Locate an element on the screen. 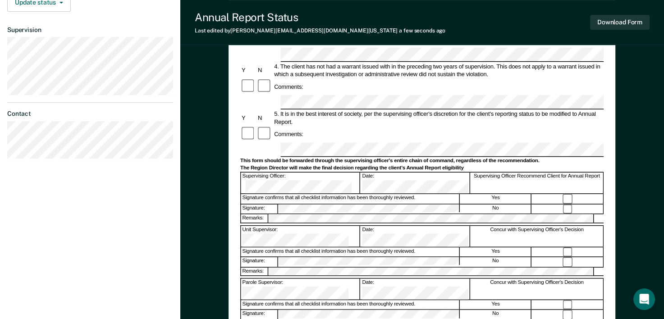  div: Unit Supervisor: is located at coordinates (301, 236).